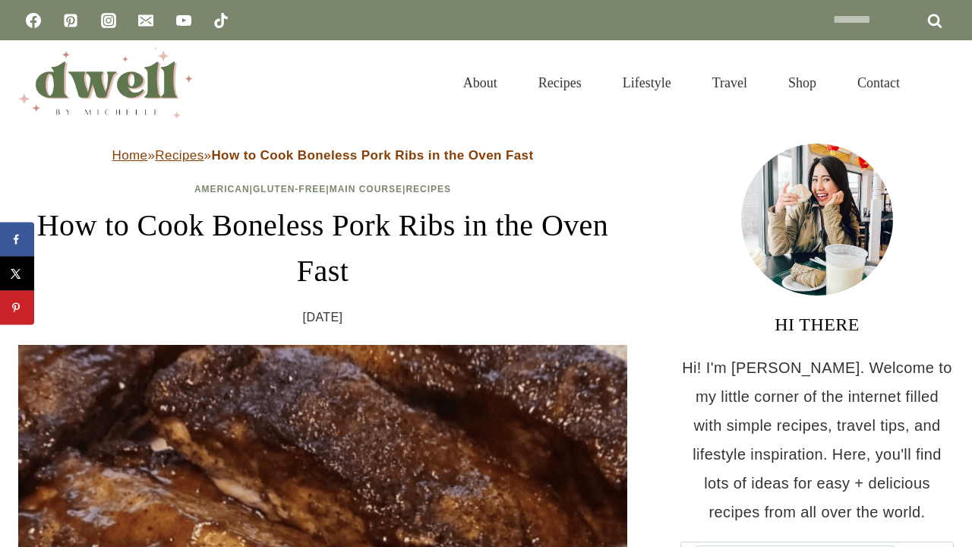 The height and width of the screenshot is (547, 972). What do you see at coordinates (222, 189) in the screenshot?
I see `a: American` at bounding box center [222, 189].